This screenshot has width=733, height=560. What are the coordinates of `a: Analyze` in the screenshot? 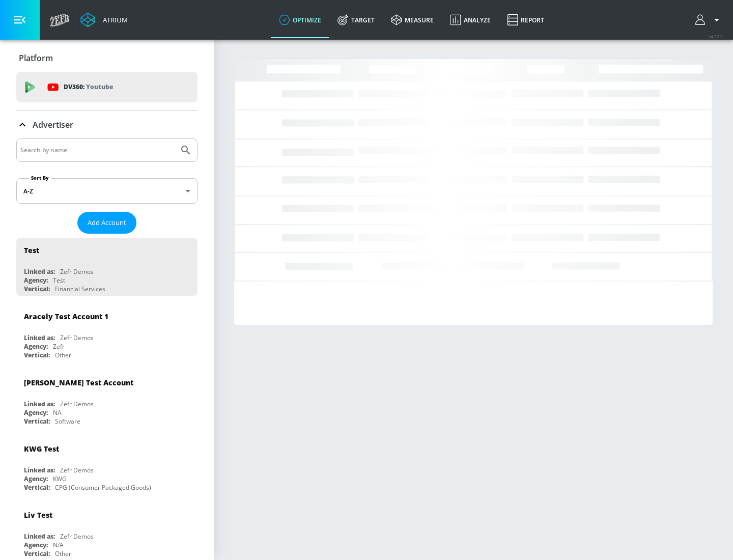 It's located at (471, 19).